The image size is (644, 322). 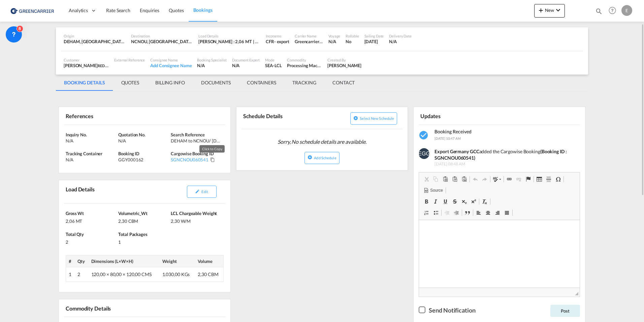 I want to click on div: Help, so click(x=614, y=11).